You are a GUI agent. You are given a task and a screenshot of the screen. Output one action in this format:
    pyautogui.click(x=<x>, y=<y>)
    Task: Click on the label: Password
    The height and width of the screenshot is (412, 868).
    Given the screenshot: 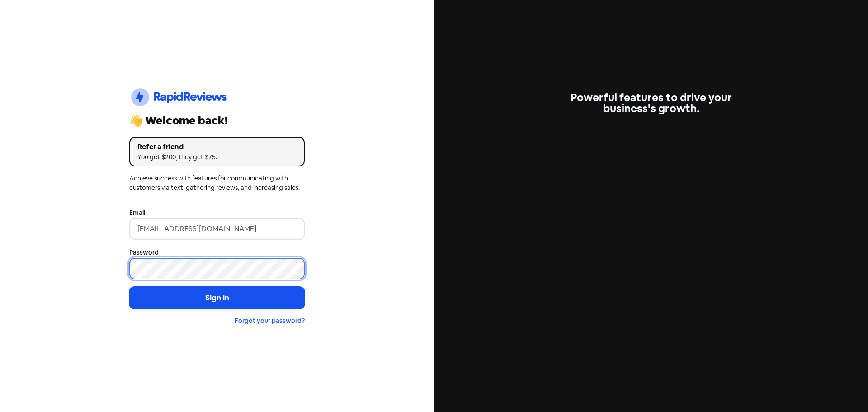 What is the action you would take?
    pyautogui.click(x=144, y=252)
    